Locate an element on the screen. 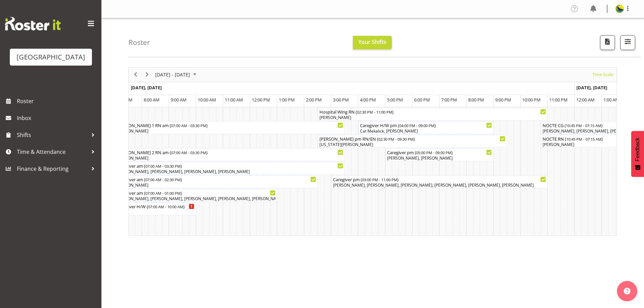 This screenshot has height=308, width=644. div: Timeline Week of October 27, 2025 is located at coordinates (373, 152).